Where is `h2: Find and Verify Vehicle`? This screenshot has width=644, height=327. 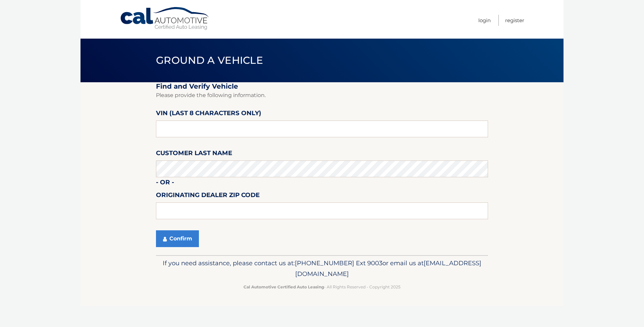
h2: Find and Verify Vehicle is located at coordinates (322, 86).